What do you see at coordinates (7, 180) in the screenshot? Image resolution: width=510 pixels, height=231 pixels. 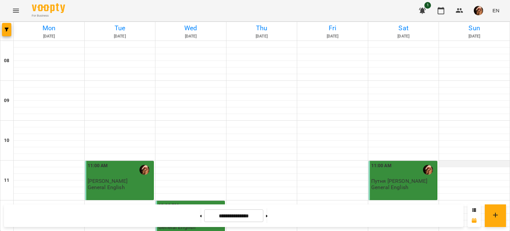 I see `h6: 11` at bounding box center [7, 180].